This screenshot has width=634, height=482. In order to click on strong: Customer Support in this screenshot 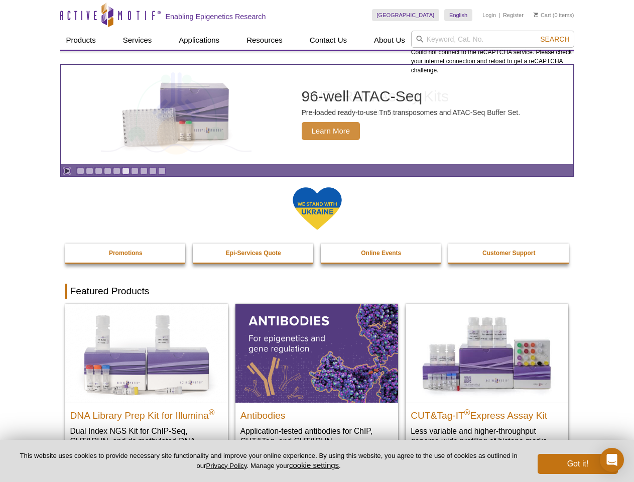, I will do `click(508, 253)`.